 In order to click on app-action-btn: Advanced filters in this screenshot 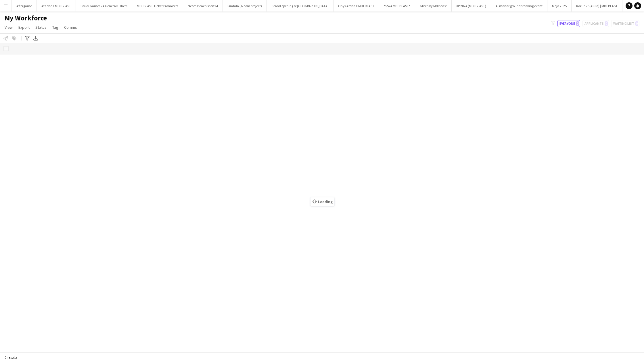, I will do `click(27, 38)`.